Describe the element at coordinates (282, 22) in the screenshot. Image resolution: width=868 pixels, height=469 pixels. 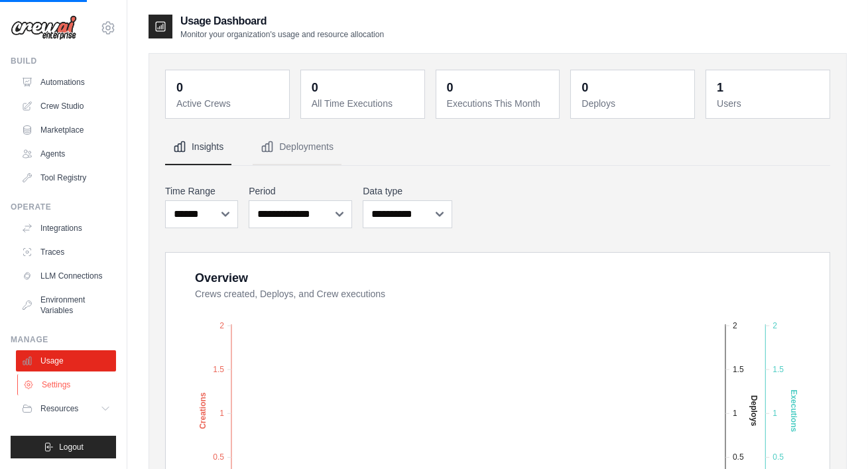
I see `h2: Usage Dashboard` at that location.